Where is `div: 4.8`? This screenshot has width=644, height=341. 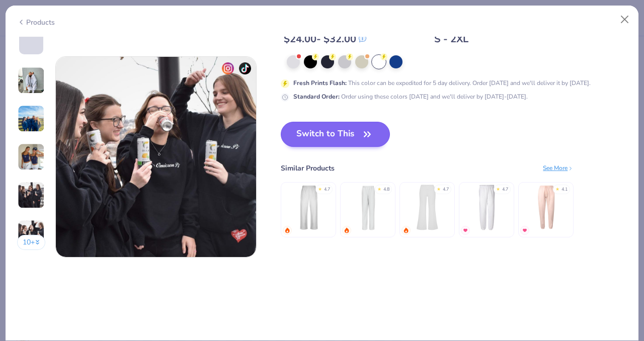
div: 4.8 is located at coordinates (386, 190).